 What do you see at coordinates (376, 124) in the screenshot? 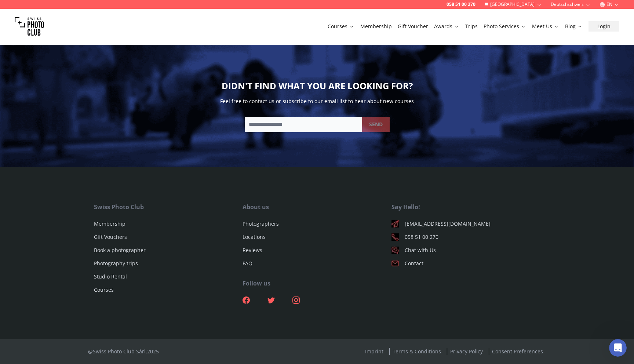
I see `button: SEND` at bounding box center [376, 124].